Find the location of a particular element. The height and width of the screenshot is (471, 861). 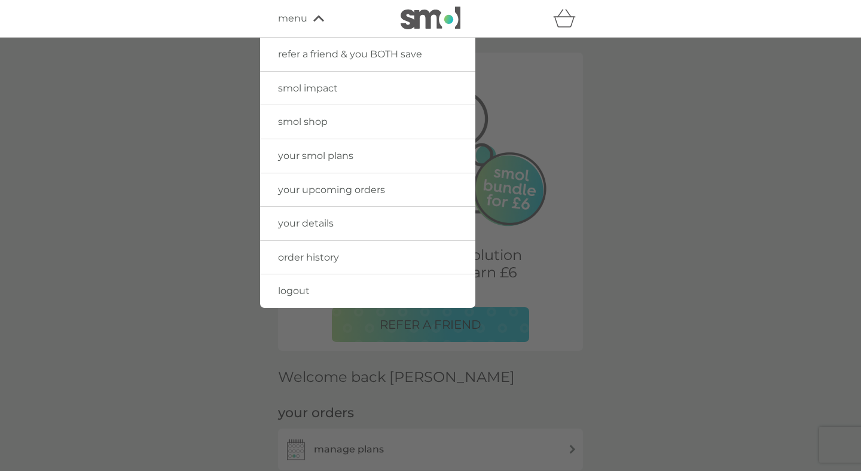

a: your upcoming orders is located at coordinates (368, 190).